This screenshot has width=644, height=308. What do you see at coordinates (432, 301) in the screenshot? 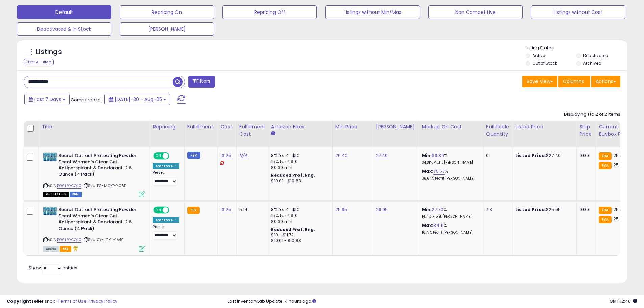
I see `div: Last InventoryLab Update: 4 hours ago.` at bounding box center [432, 301].